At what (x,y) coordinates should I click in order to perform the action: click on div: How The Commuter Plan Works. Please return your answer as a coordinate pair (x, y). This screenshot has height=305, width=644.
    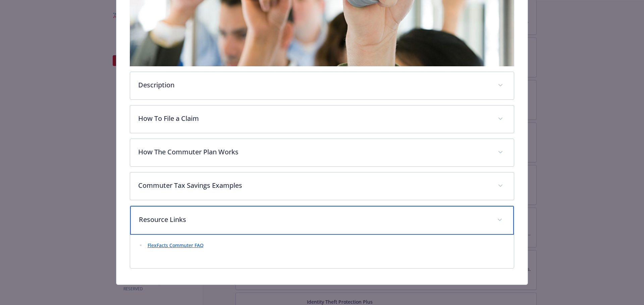
    Looking at the image, I should click on (322, 153).